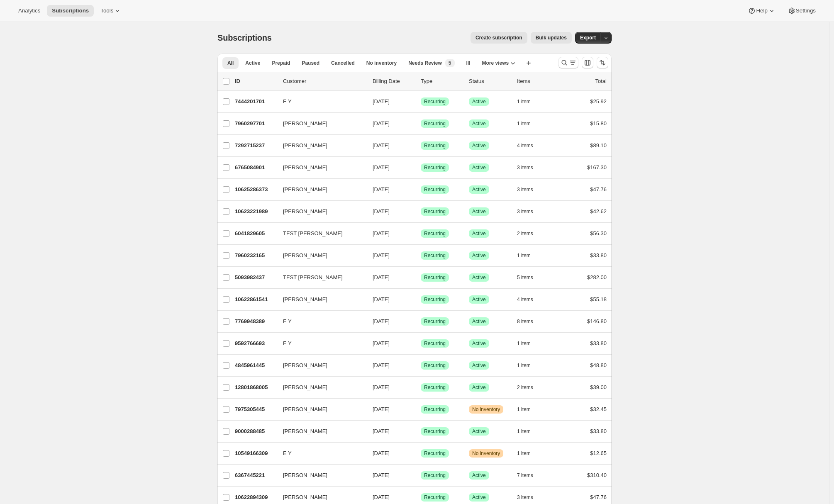  Describe the element at coordinates (530, 234) in the screenshot. I see `button: 2 items` at that location.